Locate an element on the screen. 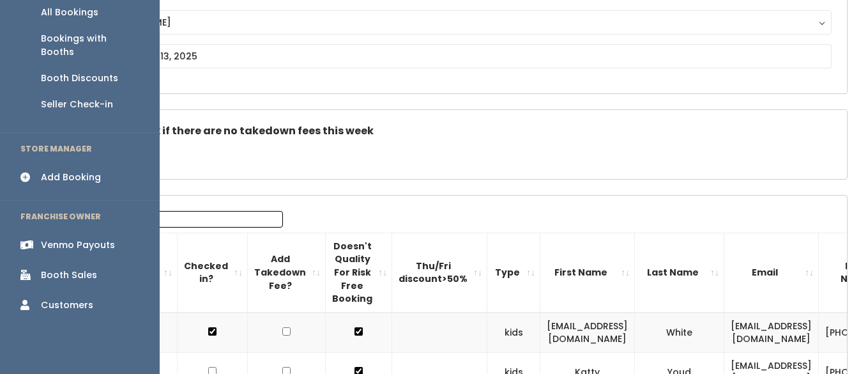  td: White is located at coordinates (680, 332).